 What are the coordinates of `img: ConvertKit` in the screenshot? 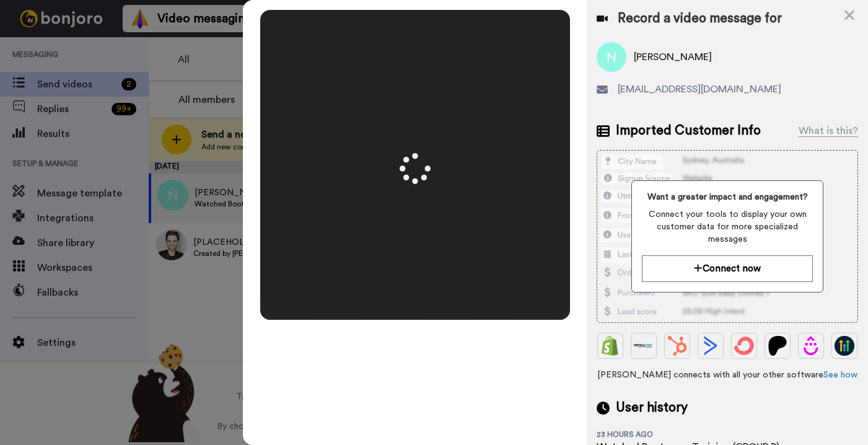 It's located at (744, 345).